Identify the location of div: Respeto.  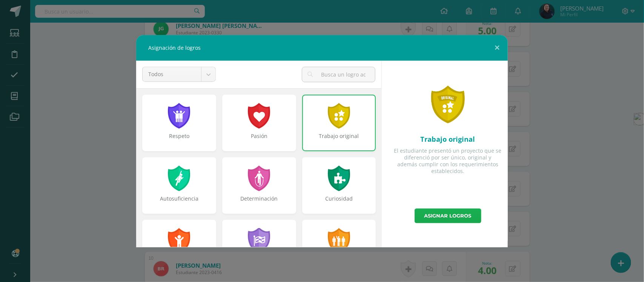
(179, 140).